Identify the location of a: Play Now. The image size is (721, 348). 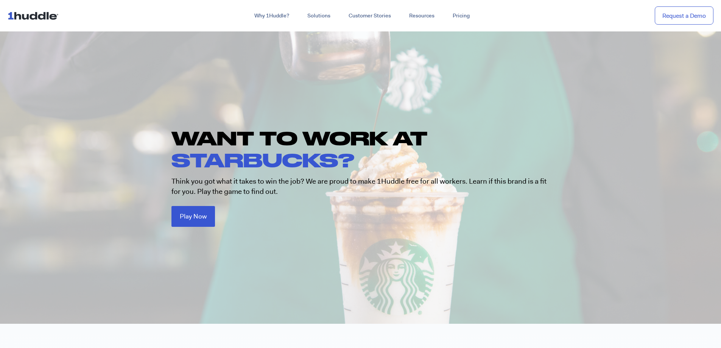
(193, 216).